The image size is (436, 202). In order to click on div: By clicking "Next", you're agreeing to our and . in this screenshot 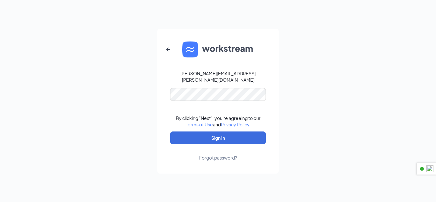, I will do `click(218, 121)`.